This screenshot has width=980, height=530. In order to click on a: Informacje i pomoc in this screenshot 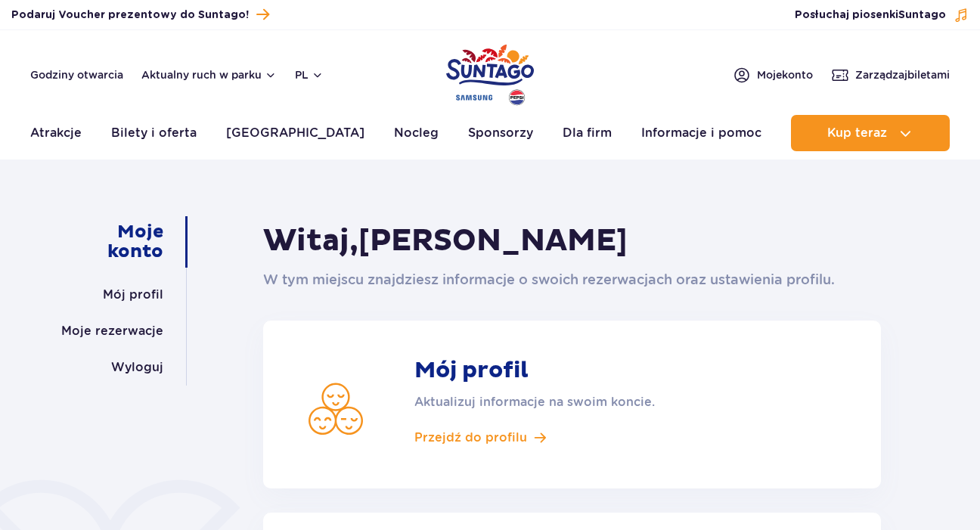, I will do `click(701, 133)`.